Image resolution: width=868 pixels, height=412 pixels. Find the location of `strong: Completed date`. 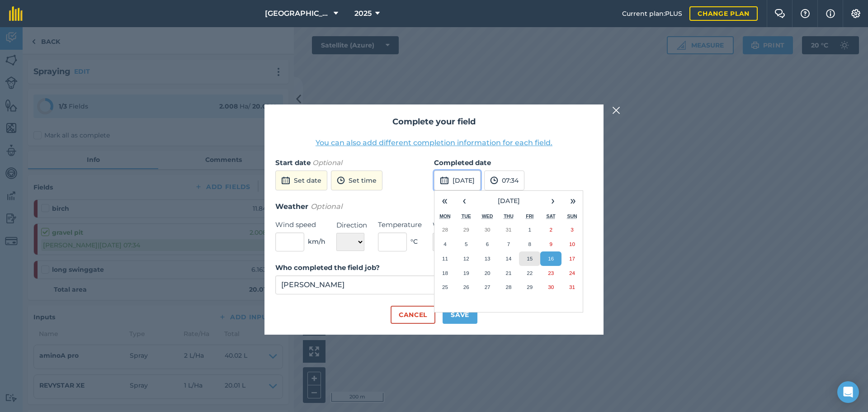

strong: Completed date is located at coordinates (462, 162).